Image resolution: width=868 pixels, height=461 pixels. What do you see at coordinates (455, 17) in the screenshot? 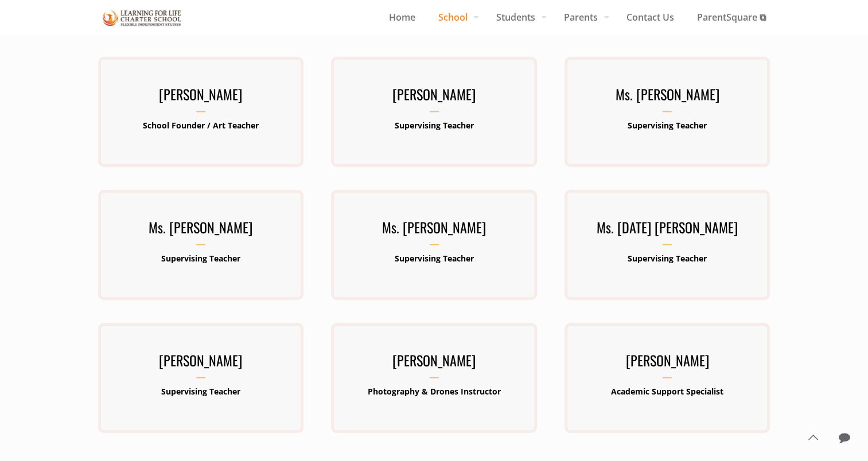
I see `span: School` at bounding box center [455, 17].